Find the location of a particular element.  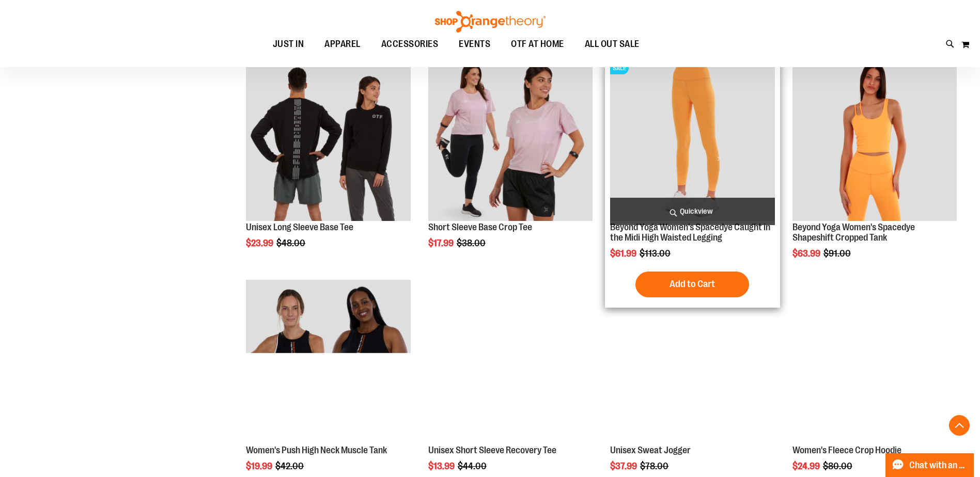

span: $37.99 is located at coordinates (624, 466).